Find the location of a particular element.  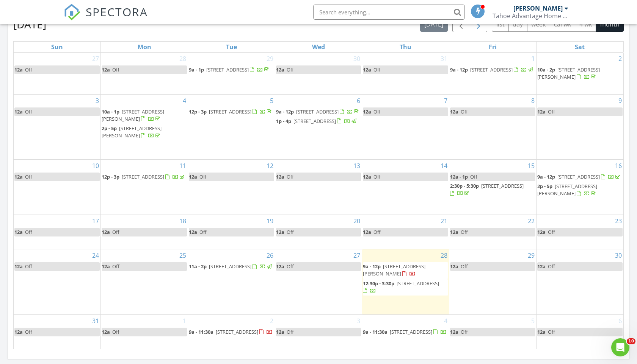

a: Sunday is located at coordinates (57, 47).